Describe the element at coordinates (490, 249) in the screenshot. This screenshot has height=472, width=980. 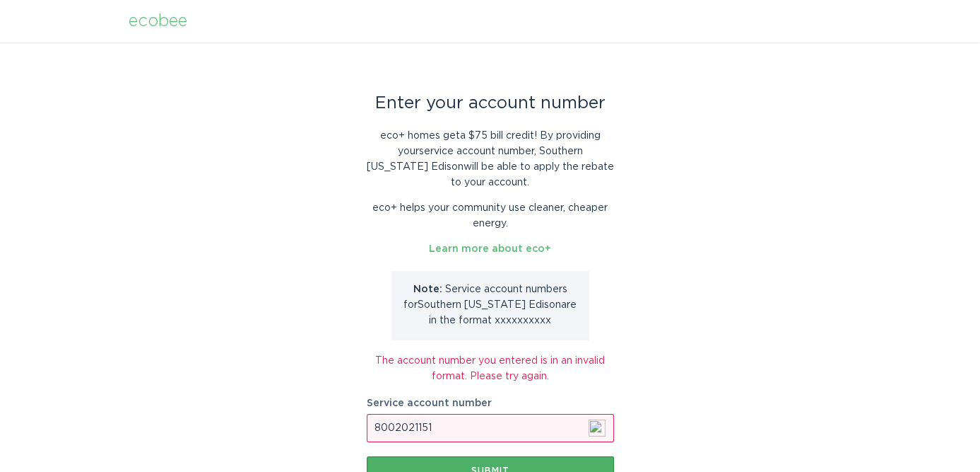
I see `a: Learn more about eco+` at that location.